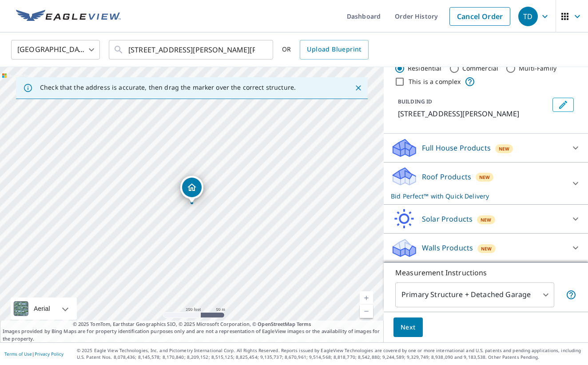  What do you see at coordinates (537, 69) in the screenshot?
I see `label: Multi-Family` at bounding box center [537, 69].